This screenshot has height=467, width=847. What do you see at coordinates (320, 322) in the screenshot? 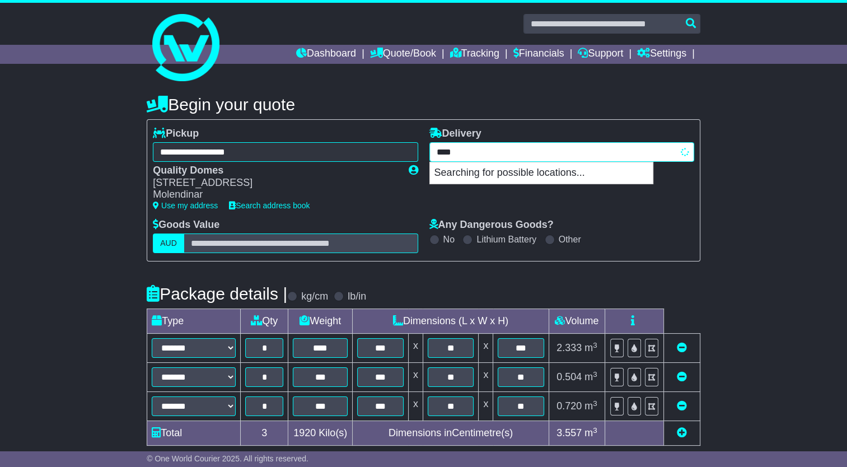
I see `td: Weight` at bounding box center [320, 322].